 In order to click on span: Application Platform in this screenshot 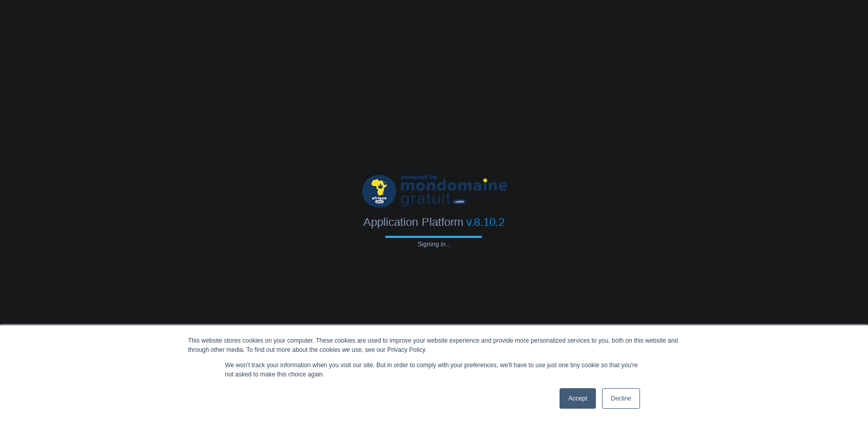, I will do `click(413, 222)`.